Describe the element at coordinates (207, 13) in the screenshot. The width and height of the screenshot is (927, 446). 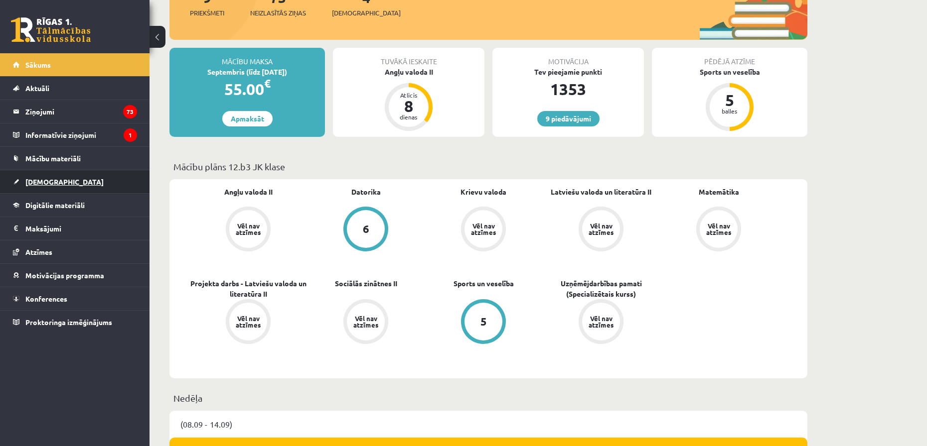
I see `span: Priekšmeti` at that location.